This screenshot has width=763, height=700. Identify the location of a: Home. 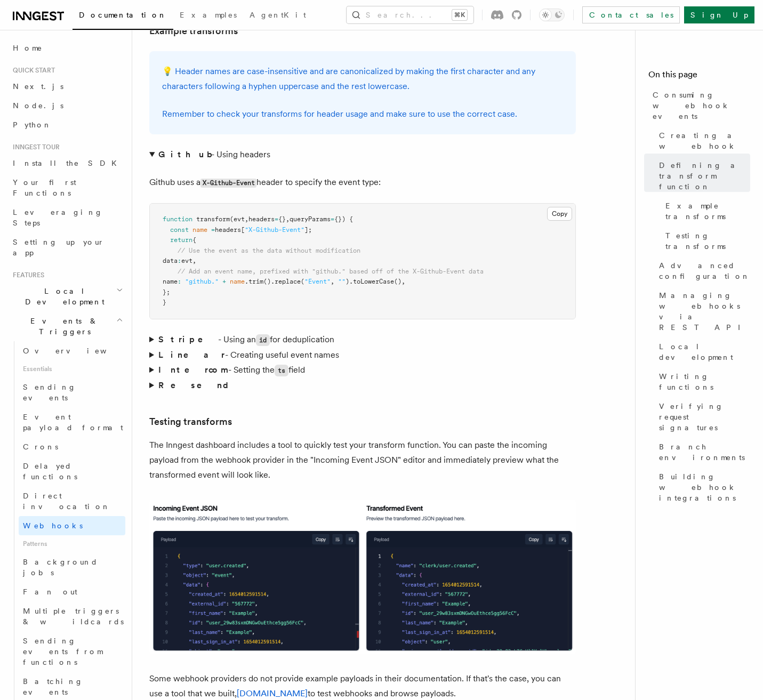
(67, 48).